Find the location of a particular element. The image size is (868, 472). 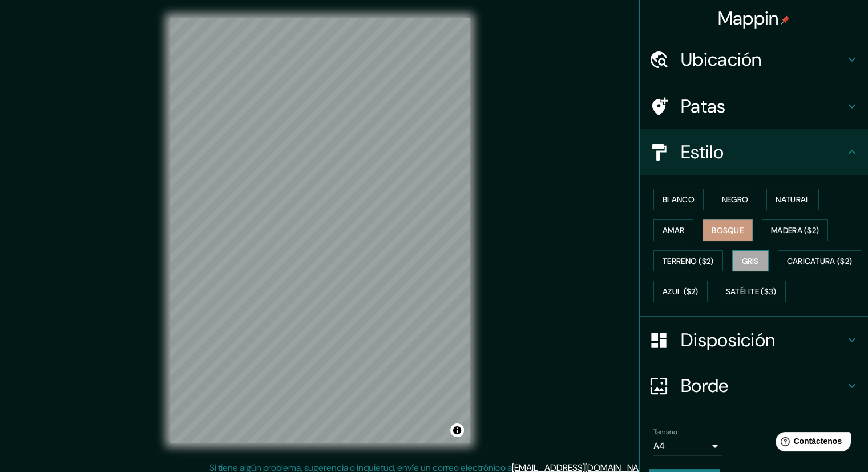

font: Madera ($2) is located at coordinates (795, 230).